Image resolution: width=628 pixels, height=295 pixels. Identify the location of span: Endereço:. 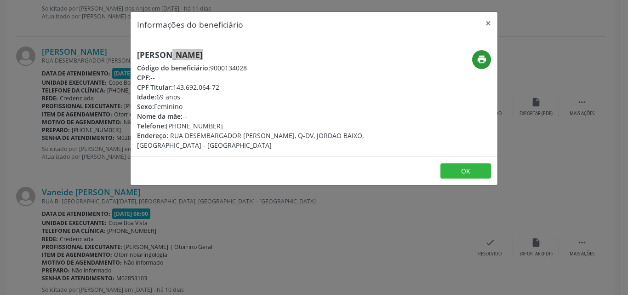
(153, 135).